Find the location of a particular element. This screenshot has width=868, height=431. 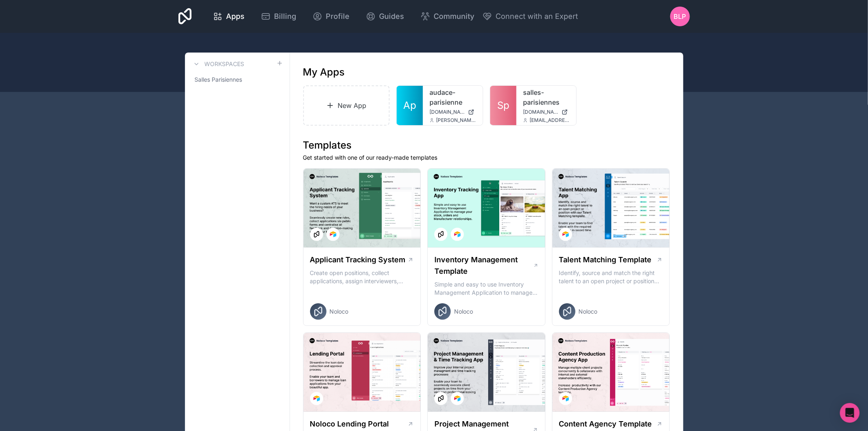

h1: Inventory Management Template is located at coordinates (484, 265).